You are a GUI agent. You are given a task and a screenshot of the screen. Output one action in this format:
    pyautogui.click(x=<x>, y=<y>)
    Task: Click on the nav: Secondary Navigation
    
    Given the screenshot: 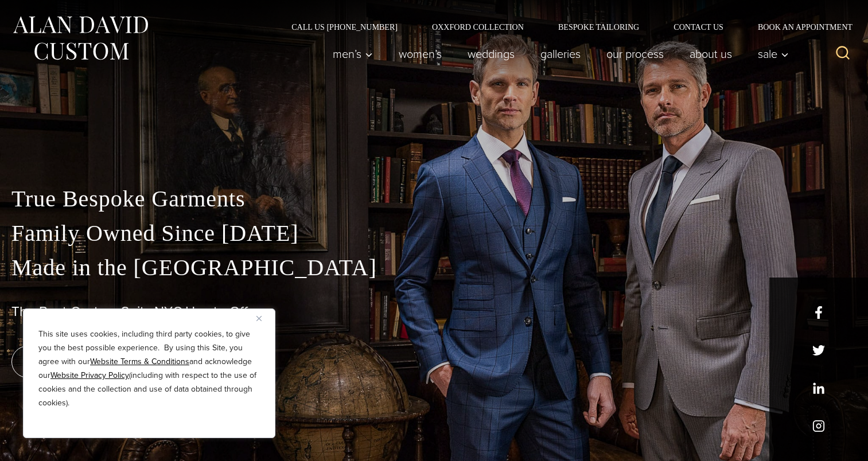 What is the action you would take?
    pyautogui.click(x=565, y=27)
    